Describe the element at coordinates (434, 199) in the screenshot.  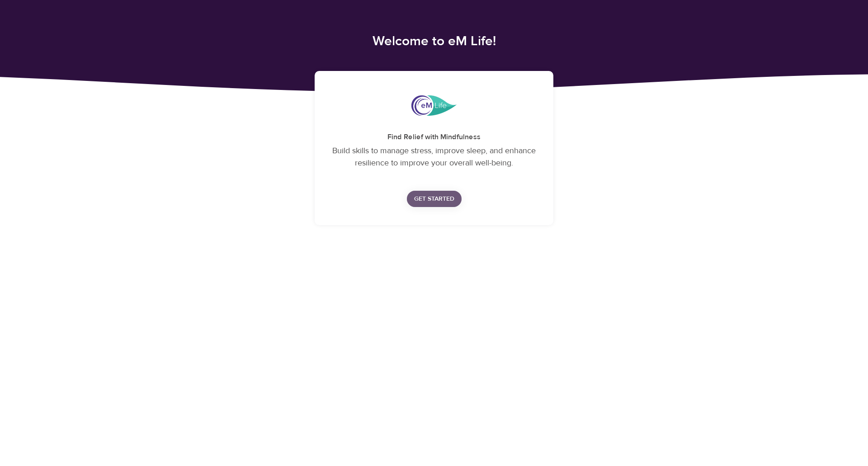
I see `button: Get Started` at that location.